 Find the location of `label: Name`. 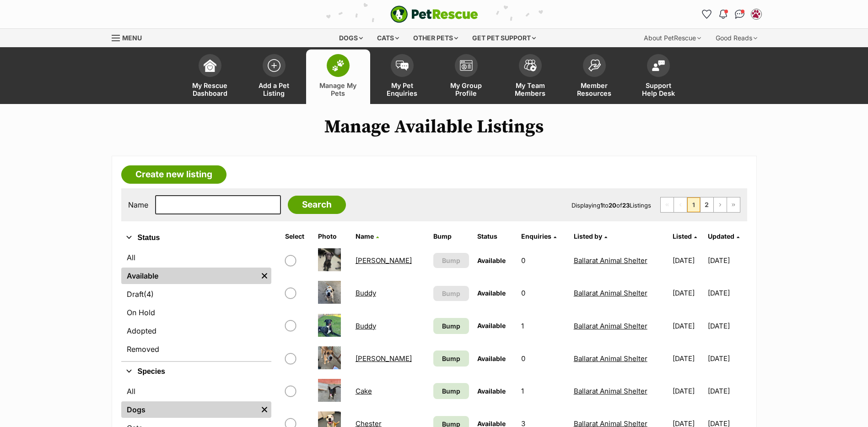

label: Name is located at coordinates (138, 205).